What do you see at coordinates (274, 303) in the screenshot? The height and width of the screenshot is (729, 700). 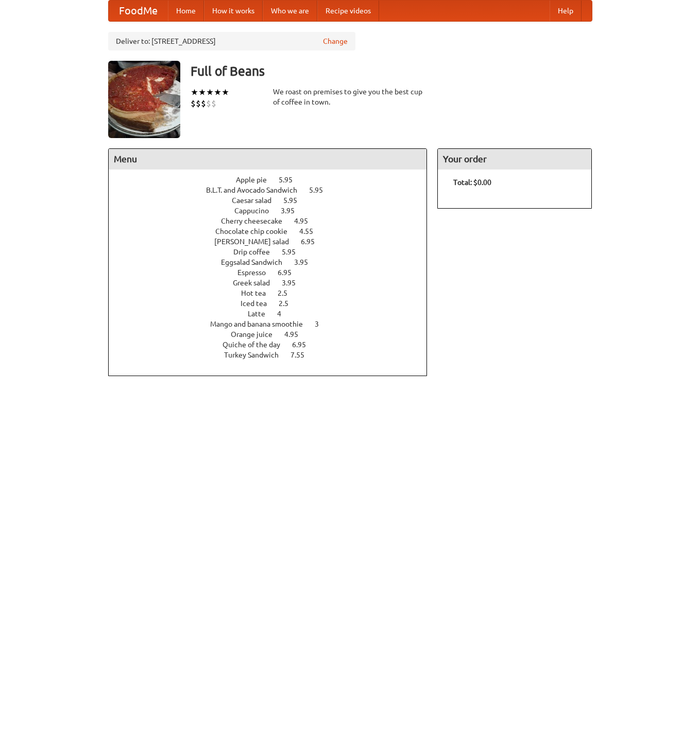 I see `a: Iced tea 2.5` at bounding box center [274, 303].